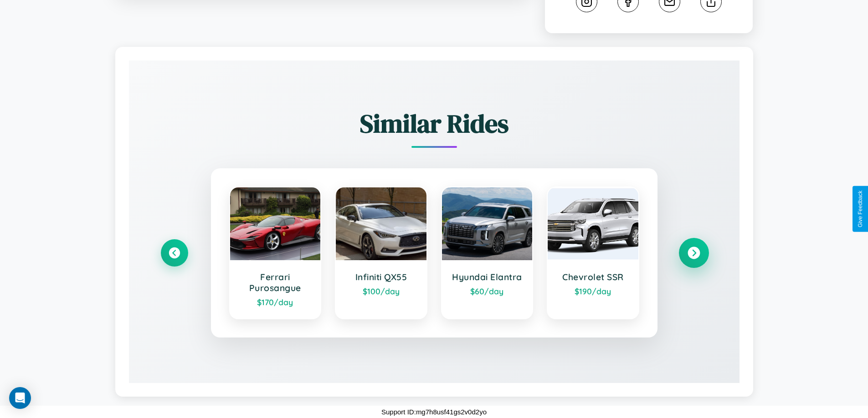 The width and height of the screenshot is (868, 418). Describe the element at coordinates (487, 292) in the screenshot. I see `div: $ 60 /day` at that location.